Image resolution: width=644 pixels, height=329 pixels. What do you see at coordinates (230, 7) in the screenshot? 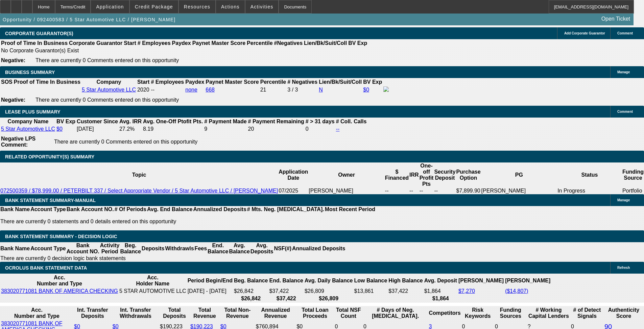
I see `button: Actions` at bounding box center [230, 7].